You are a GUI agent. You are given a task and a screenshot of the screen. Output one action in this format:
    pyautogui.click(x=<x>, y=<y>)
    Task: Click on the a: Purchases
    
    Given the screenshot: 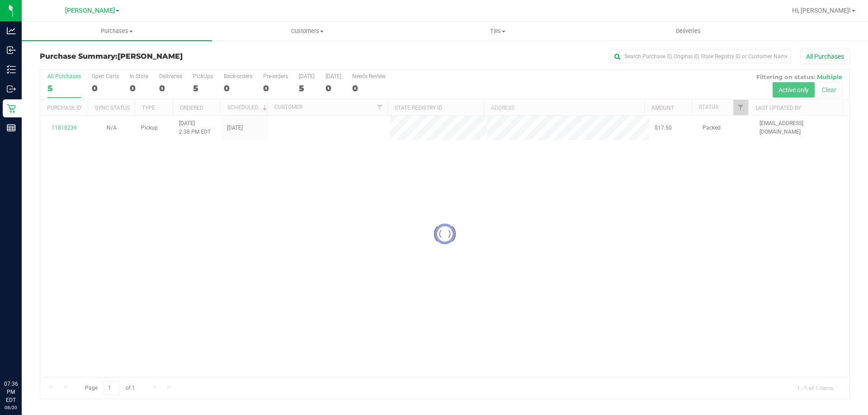 What is the action you would take?
    pyautogui.click(x=116, y=32)
    